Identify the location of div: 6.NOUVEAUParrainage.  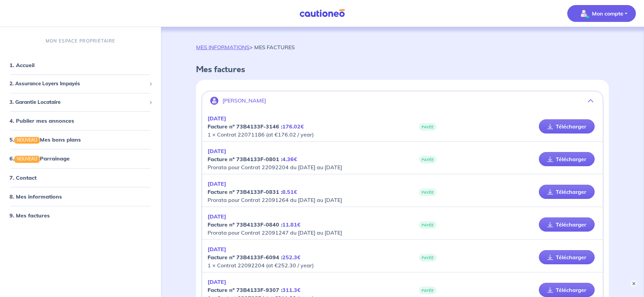
(80, 158).